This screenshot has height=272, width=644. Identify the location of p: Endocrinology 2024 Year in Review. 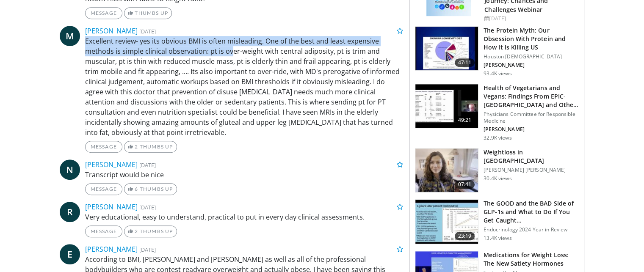
(531, 230).